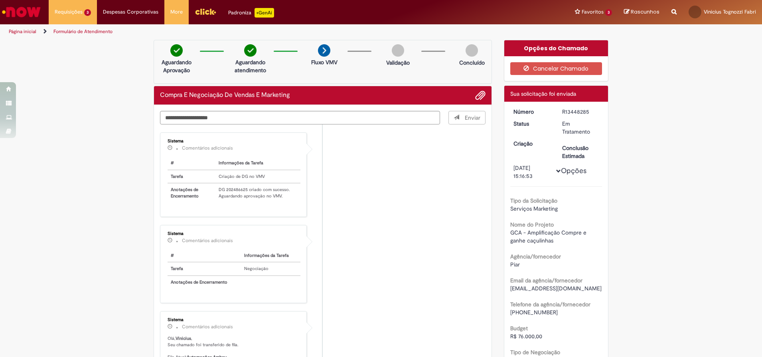 Image resolution: width=762 pixels, height=357 pixels. What do you see at coordinates (549, 237) in the screenshot?
I see `span: GCA - Amplificação Compre e ganhe caçulinhas` at bounding box center [549, 237].